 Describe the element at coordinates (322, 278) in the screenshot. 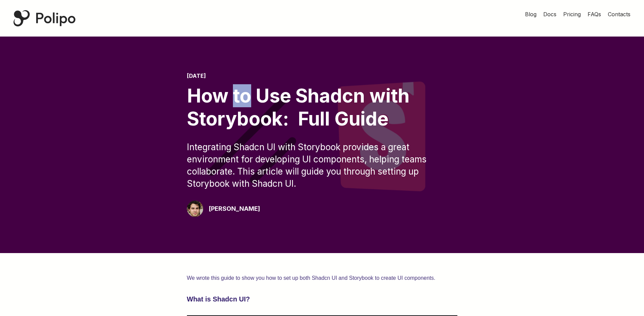

I see `p: We wrote this guide to show you how to set up both Shadcn UI and Storybook to create UI components.` at that location.